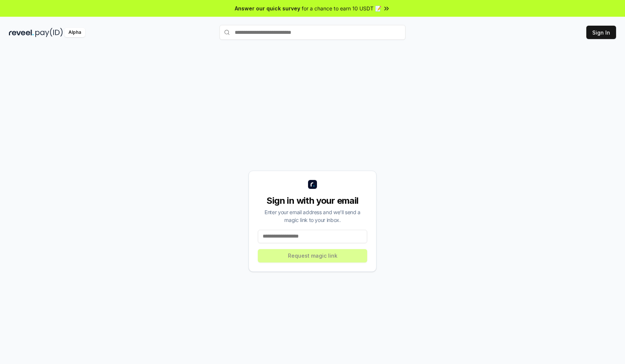  I want to click on img: pay_id, so click(49, 33).